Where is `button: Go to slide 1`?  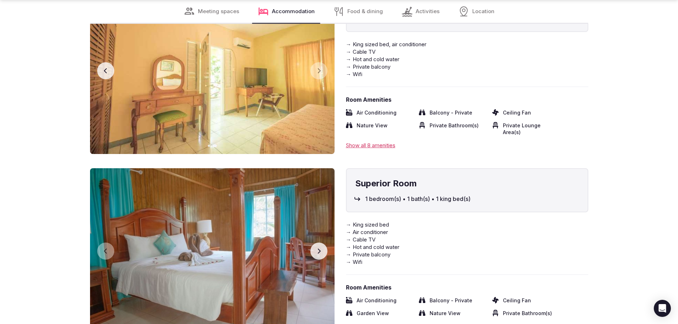
button: Go to slide 1 is located at coordinates (209, 146).